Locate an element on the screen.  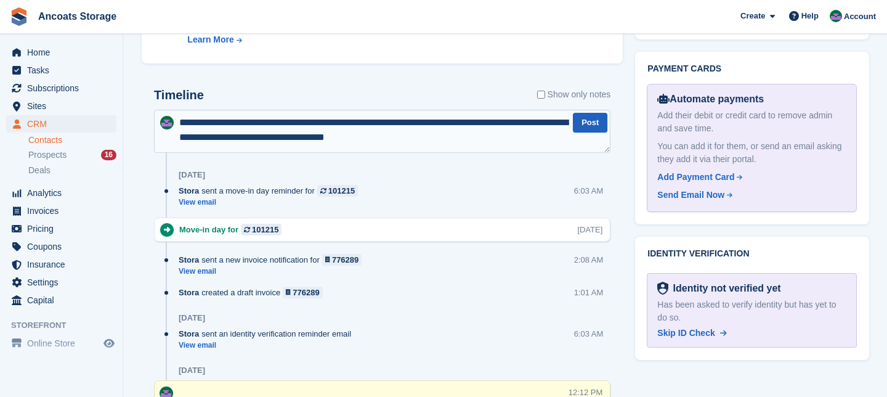
a: Add Payment Card is located at coordinates (749, 177).